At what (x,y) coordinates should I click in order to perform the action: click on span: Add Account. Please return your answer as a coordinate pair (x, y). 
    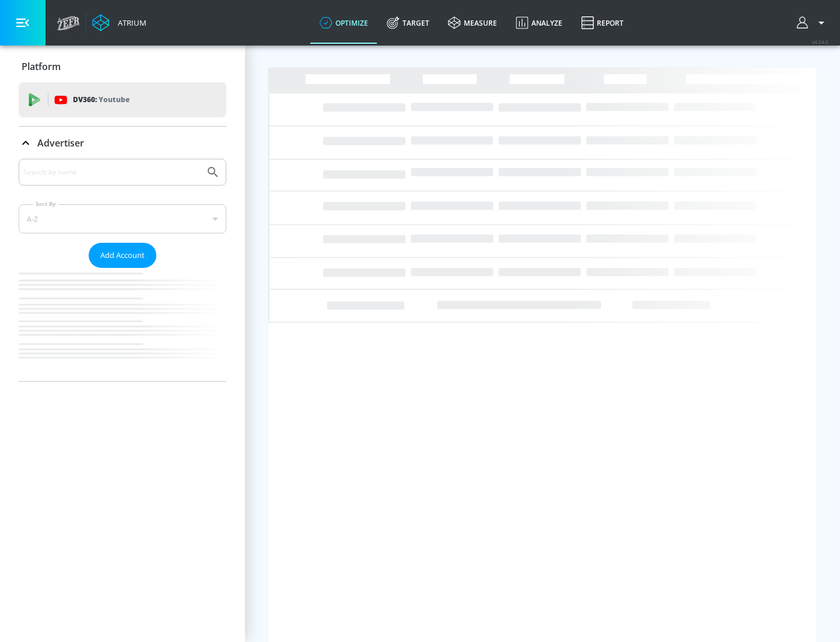
    Looking at the image, I should click on (123, 255).